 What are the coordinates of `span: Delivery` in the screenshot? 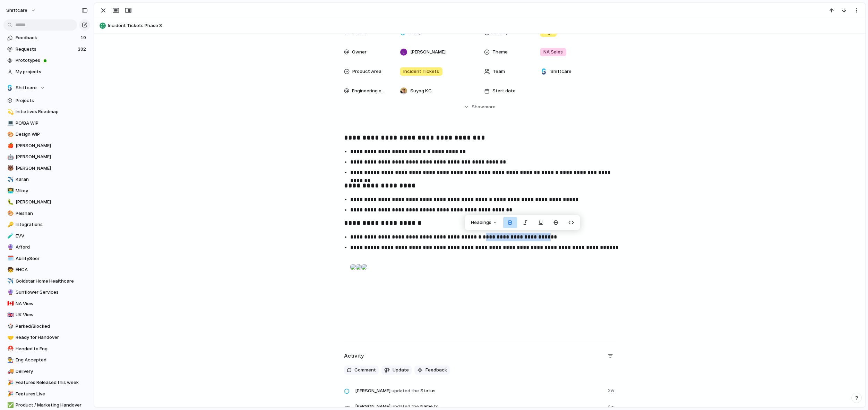 It's located at (52, 371).